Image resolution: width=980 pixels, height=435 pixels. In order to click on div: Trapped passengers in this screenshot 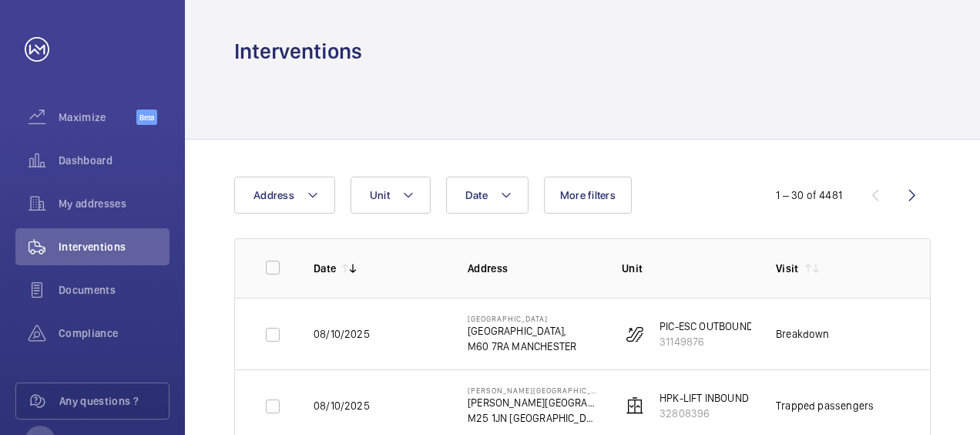, I will do `click(824, 406)`.